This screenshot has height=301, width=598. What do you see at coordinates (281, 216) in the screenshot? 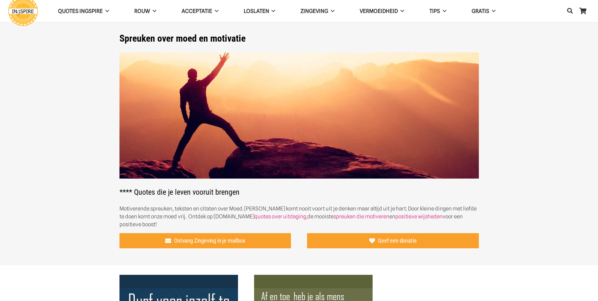
I see `a: quotes over uitdaging,` at bounding box center [281, 216].